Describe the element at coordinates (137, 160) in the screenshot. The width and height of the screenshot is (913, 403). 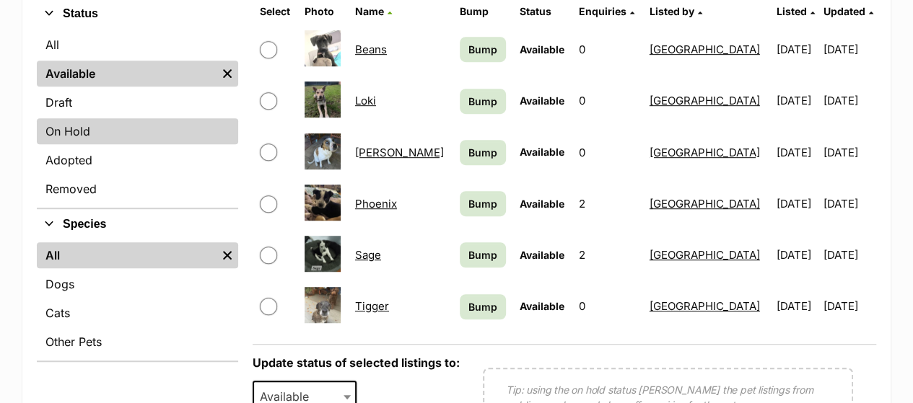
I see `a: Adopted` at that location.